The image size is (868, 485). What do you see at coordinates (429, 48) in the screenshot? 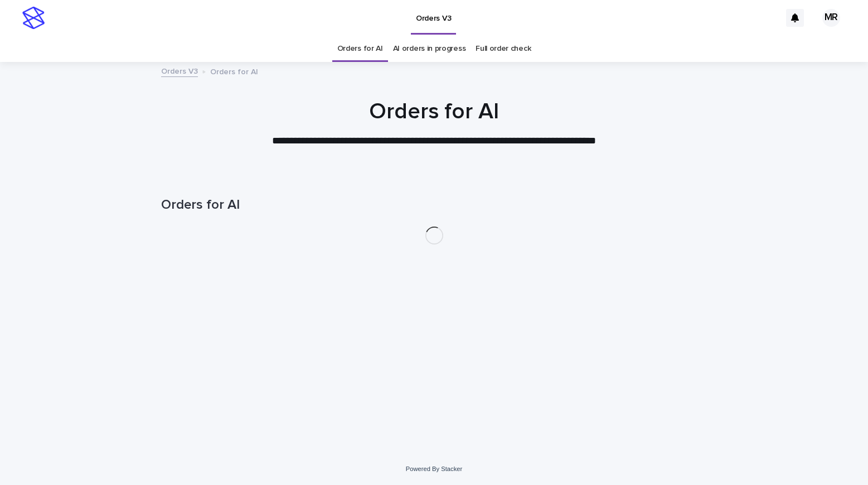
I see `a: AI orders in progress` at bounding box center [429, 48].